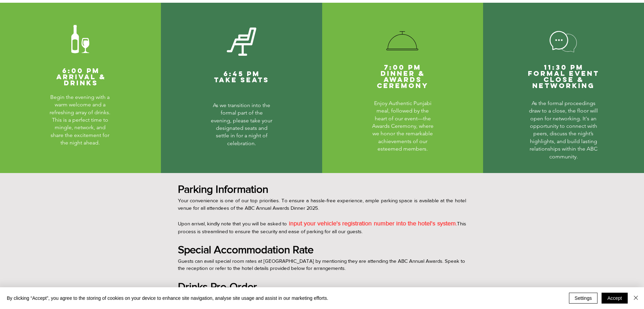 Image resolution: width=644 pixels, height=309 pixels. What do you see at coordinates (636, 298) in the screenshot?
I see `button: Close` at bounding box center [636, 298].